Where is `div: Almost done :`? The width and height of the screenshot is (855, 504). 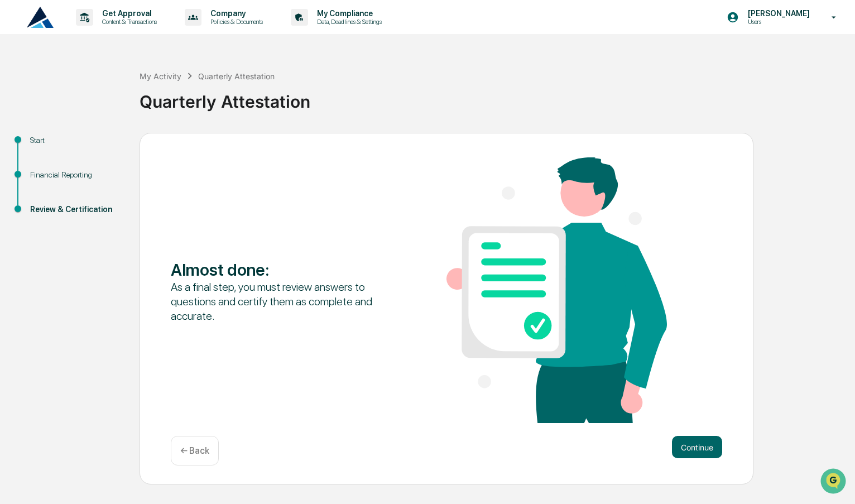 div: Almost done : is located at coordinates (281, 269).